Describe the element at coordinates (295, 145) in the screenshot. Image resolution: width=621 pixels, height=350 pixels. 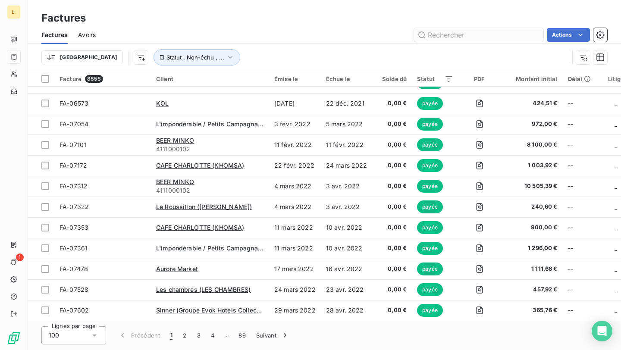
I see `td: 11 févr. 2022` at that location.